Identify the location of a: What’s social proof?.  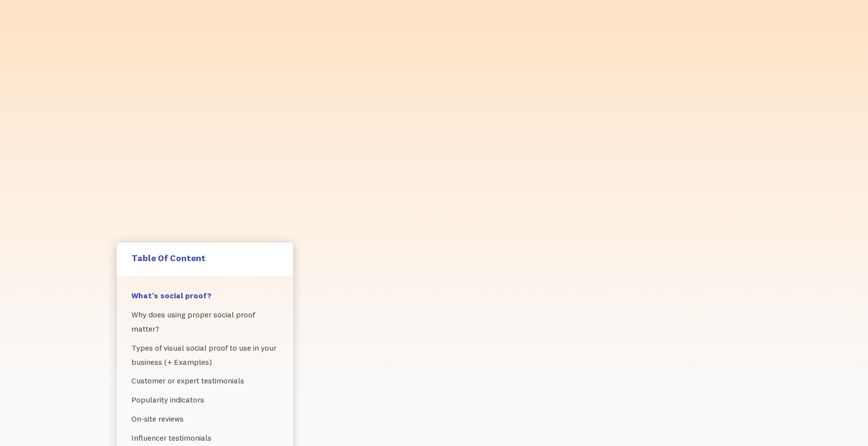
(204, 295).